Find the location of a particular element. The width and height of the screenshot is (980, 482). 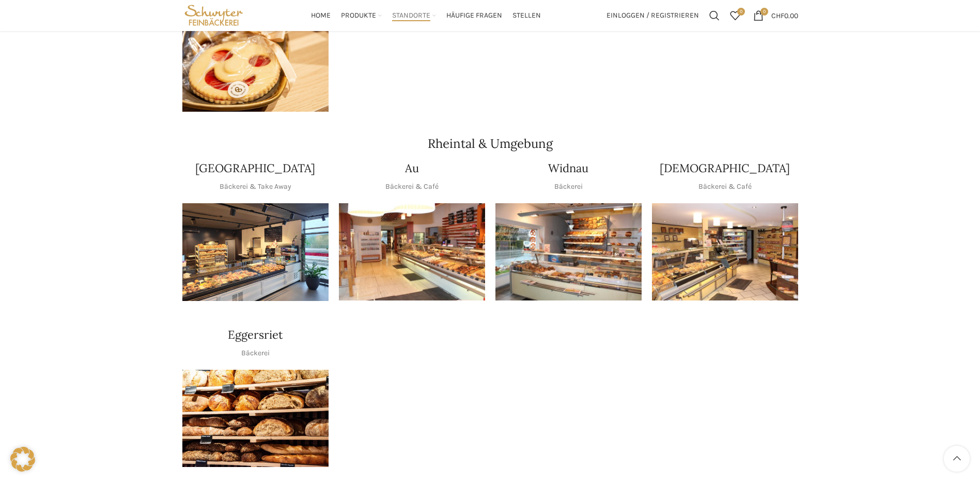

a: Home is located at coordinates (321, 15).